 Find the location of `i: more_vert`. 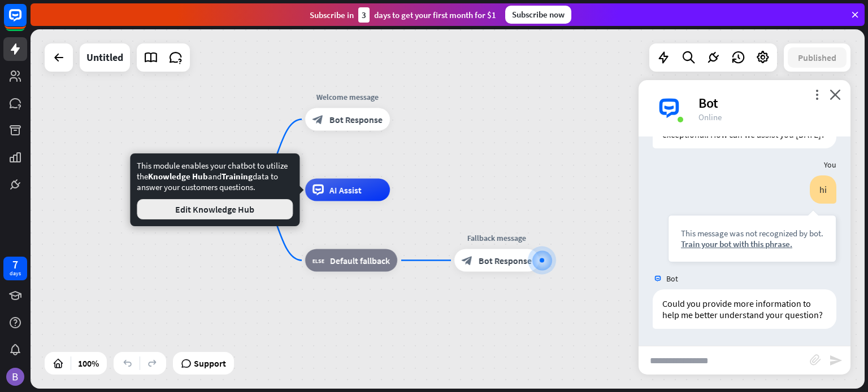

i: more_vert is located at coordinates (816, 94).